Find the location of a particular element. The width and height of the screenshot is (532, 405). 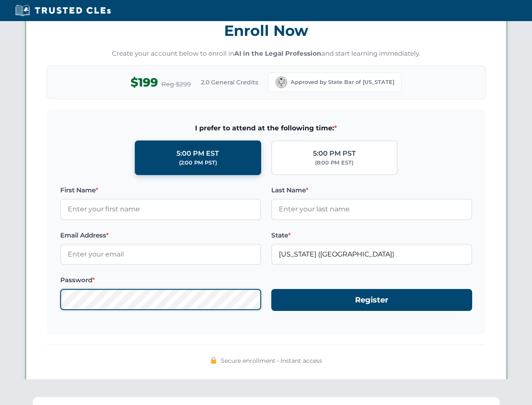

h3: Enroll Now is located at coordinates (266, 30).